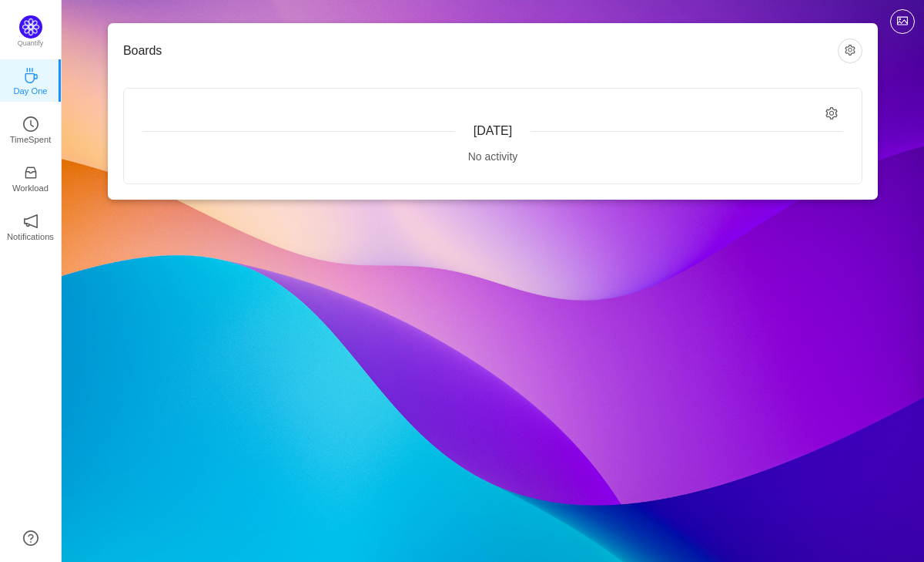 Image resolution: width=924 pixels, height=562 pixels. Describe the element at coordinates (31, 75) in the screenshot. I see `i: icon: coffee` at that location.